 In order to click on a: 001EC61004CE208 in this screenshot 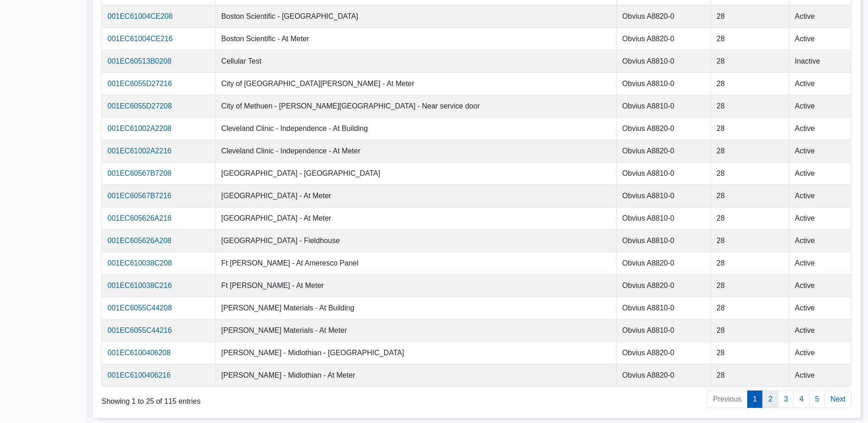, I will do `click(140, 16)`.